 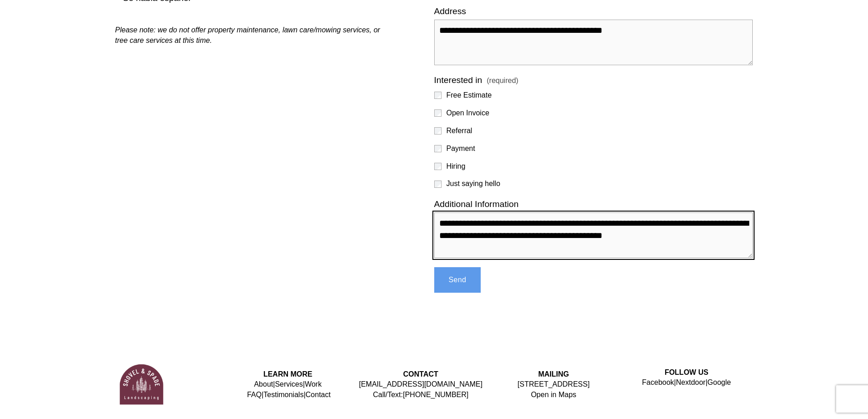 I want to click on span: Additional Information, so click(x=477, y=204).